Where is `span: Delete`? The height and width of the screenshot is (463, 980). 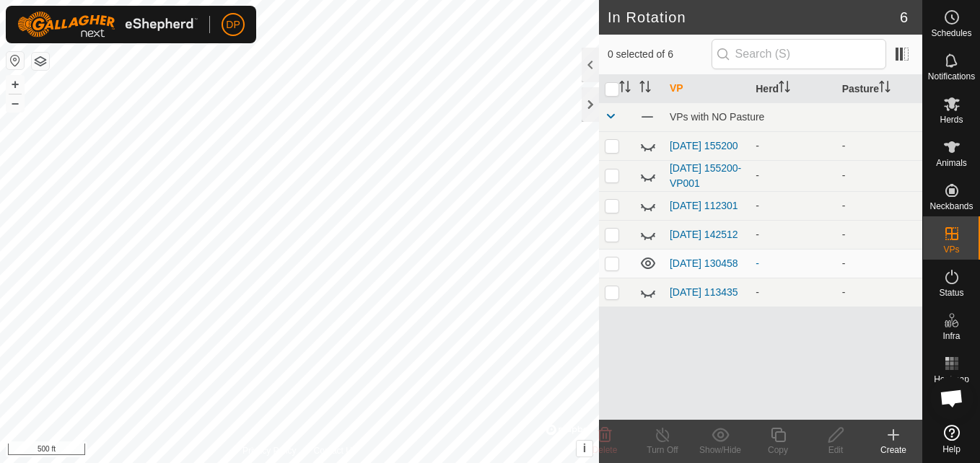
span: Delete is located at coordinates (605, 450).